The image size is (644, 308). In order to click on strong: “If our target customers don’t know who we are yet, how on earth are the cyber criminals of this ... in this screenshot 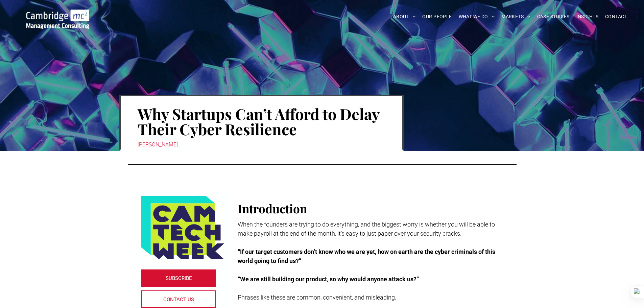, I will do `click(367, 256)`.